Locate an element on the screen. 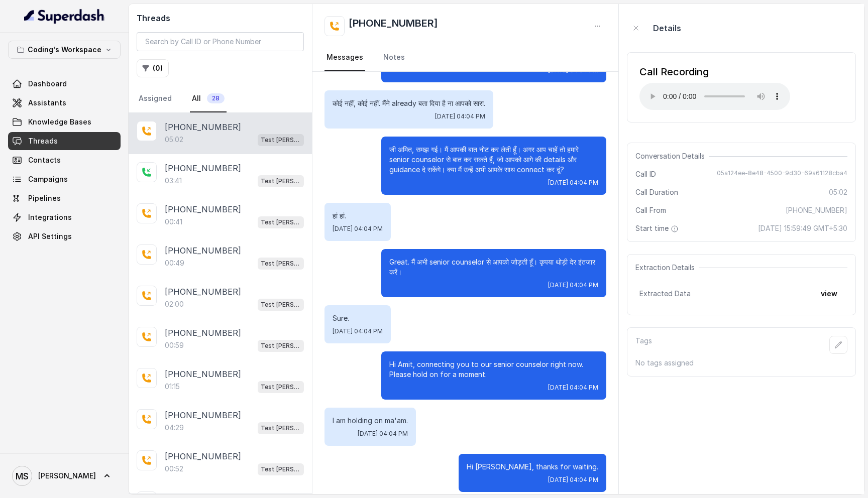  a: All28 is located at coordinates (208, 99).